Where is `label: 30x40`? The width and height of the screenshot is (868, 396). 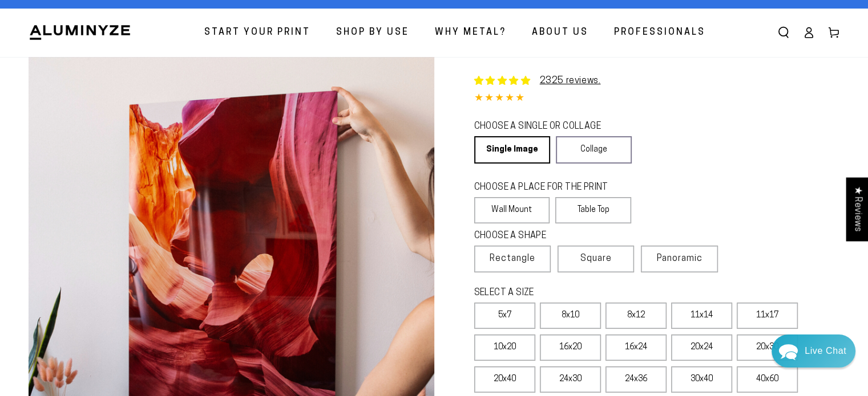 label: 30x40 is located at coordinates (702, 380).